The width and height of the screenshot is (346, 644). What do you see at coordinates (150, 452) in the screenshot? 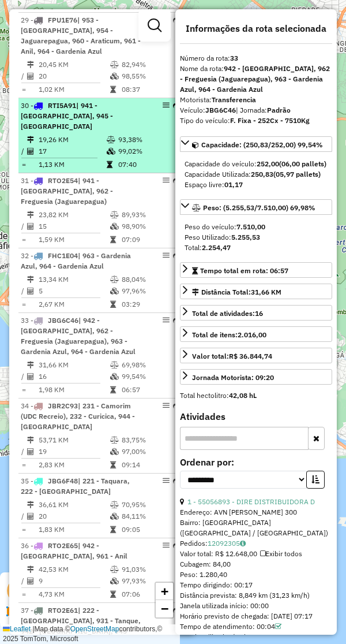
I see `td: 97,00%` at bounding box center [150, 452].